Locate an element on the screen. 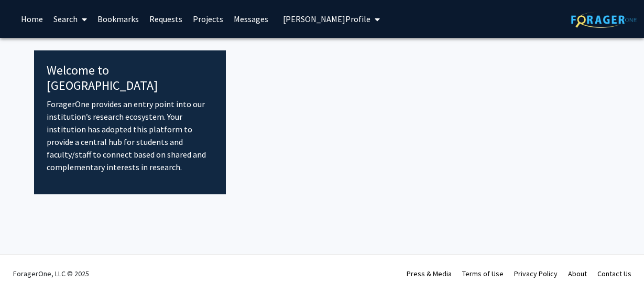  a: Privacy Policy is located at coordinates (536, 273).